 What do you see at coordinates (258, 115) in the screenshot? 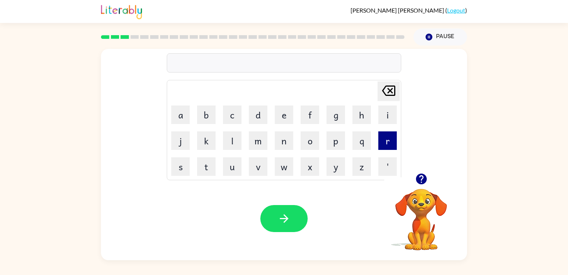
I see `button: d` at bounding box center [258, 115].